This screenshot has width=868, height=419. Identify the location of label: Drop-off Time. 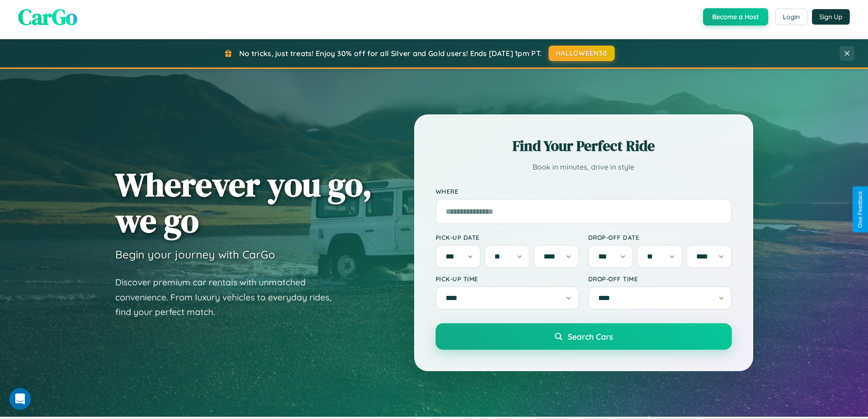
(660, 279).